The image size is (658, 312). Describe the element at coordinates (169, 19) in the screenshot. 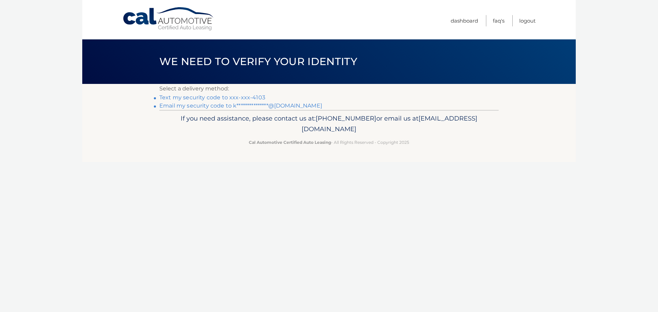

I see `a: Cal Automotive` at that location.